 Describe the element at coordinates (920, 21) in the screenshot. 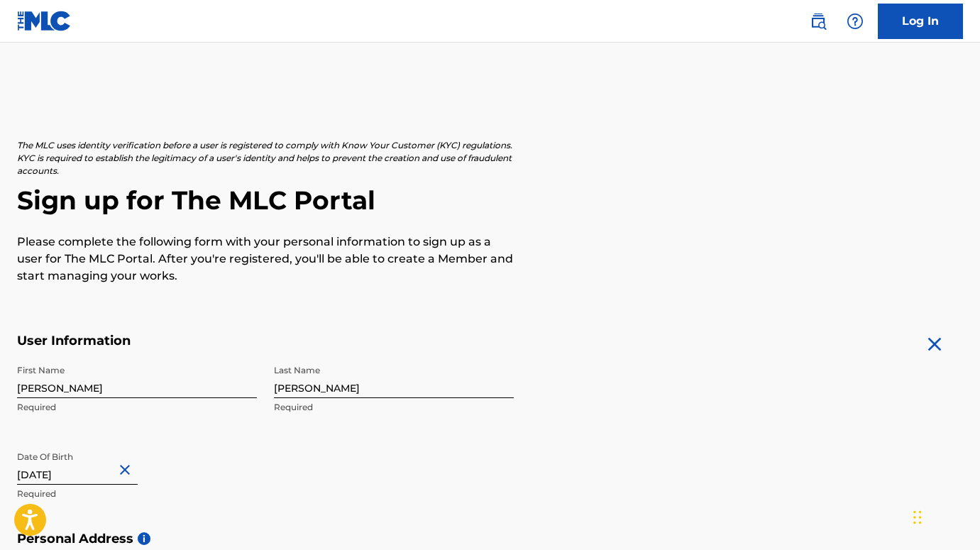

I see `a: Log In` at that location.